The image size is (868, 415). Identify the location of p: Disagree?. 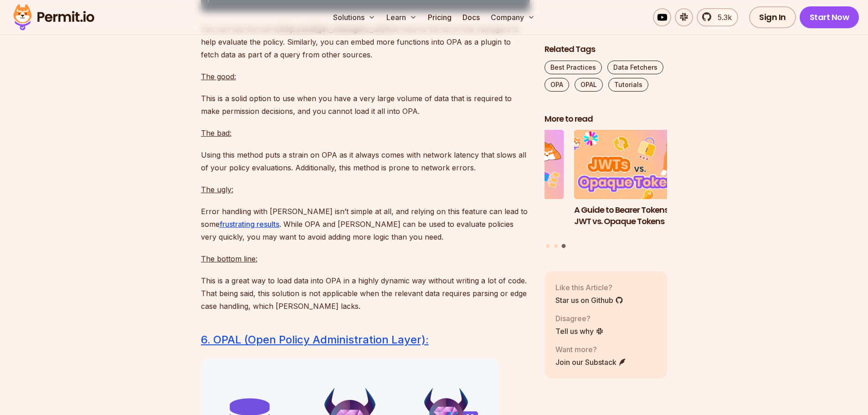
(579, 318).